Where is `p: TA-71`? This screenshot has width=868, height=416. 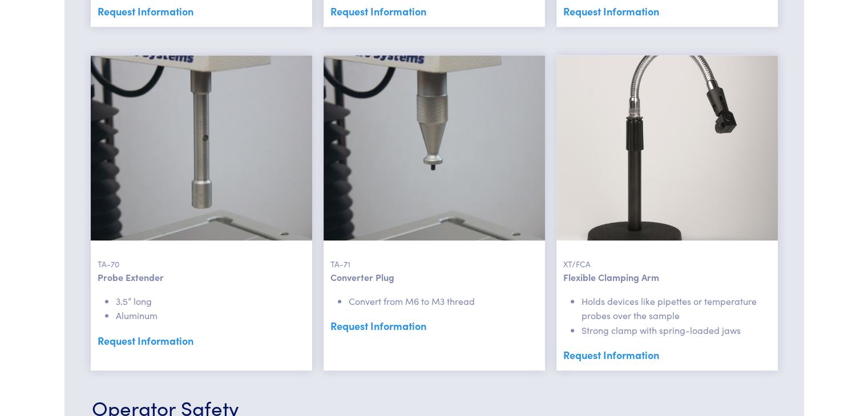
p: TA-71 is located at coordinates (434, 255).